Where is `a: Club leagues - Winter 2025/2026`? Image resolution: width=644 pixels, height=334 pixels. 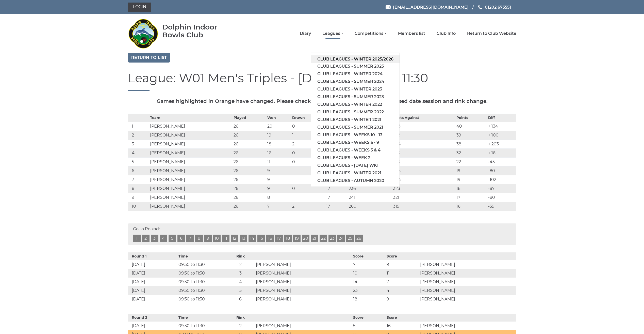 a: Club leagues - Winter 2025/2026 is located at coordinates (355, 59).